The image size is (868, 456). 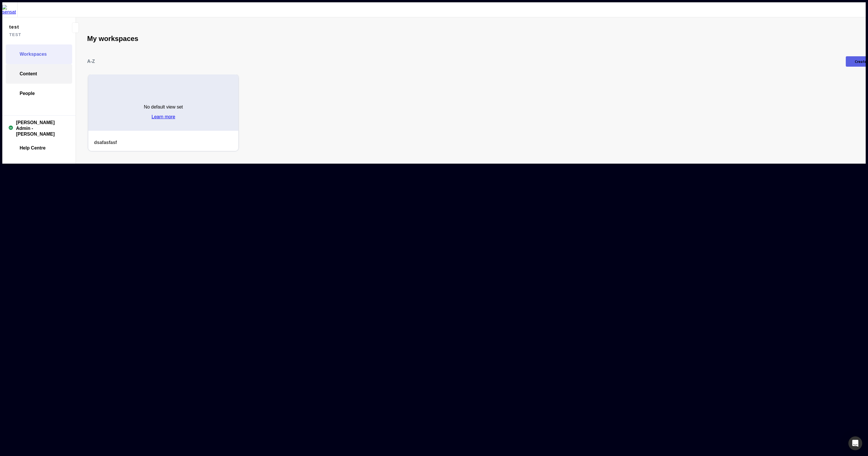 What do you see at coordinates (32, 148) in the screenshot?
I see `span: Help Centre` at bounding box center [32, 148].